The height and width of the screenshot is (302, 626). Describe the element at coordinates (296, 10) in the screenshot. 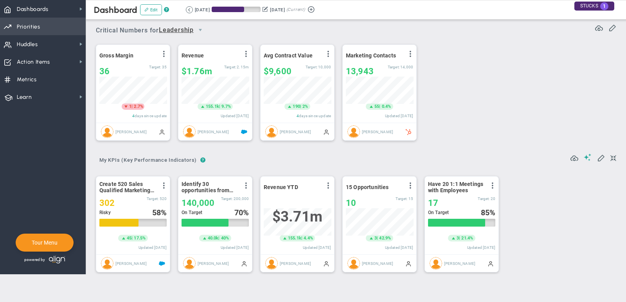

I see `span: (Current)` at that location.